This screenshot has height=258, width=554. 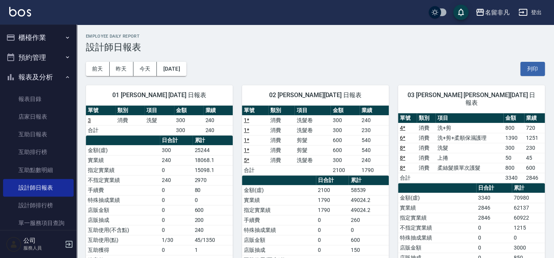 I want to click on td: 45/1350, so click(x=212, y=240).